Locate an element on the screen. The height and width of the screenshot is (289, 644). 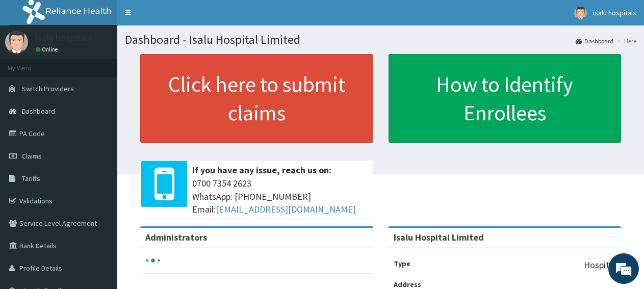
b: Type is located at coordinates (402, 263).